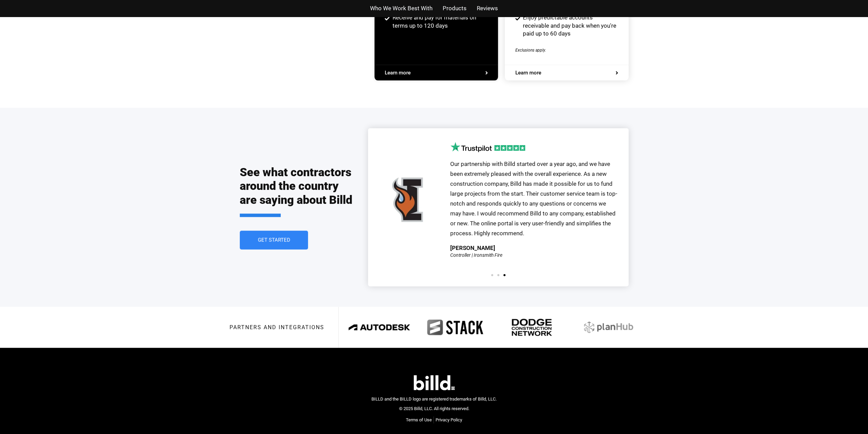 The width and height of the screenshot is (868, 434). What do you see at coordinates (530, 50) in the screenshot?
I see `span: Exclusions apply.` at bounding box center [530, 50].